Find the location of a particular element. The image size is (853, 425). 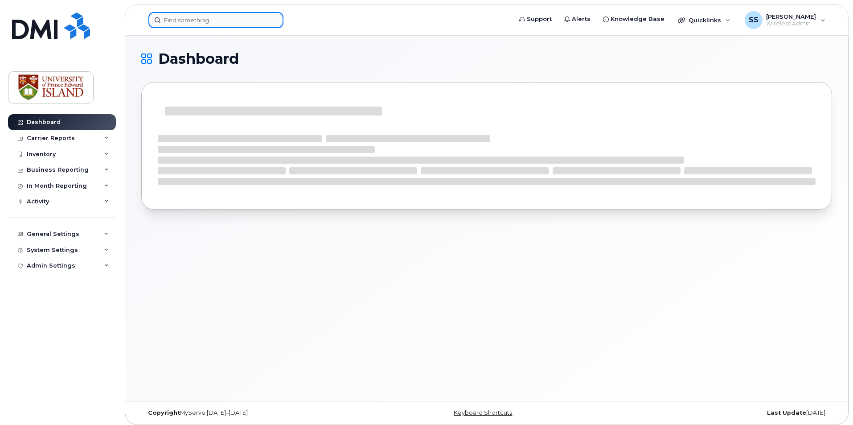

strong: Last Update is located at coordinates (787, 412).